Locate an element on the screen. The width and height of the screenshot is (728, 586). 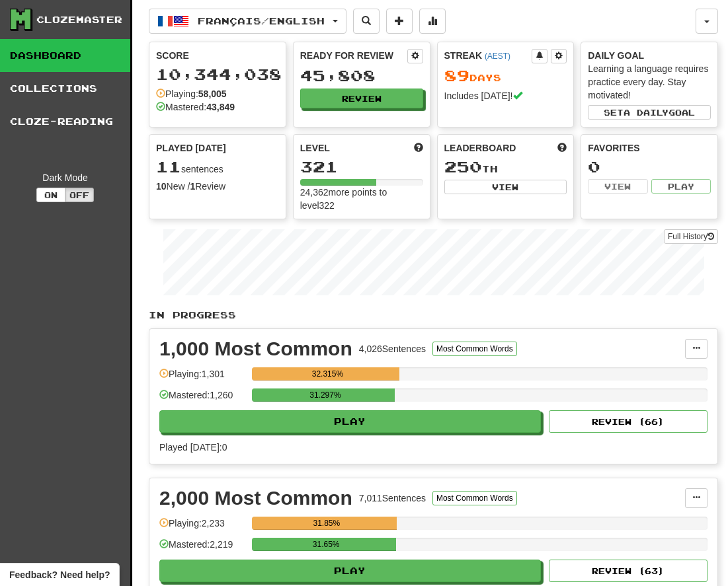
div: 32.315% is located at coordinates (327, 374).